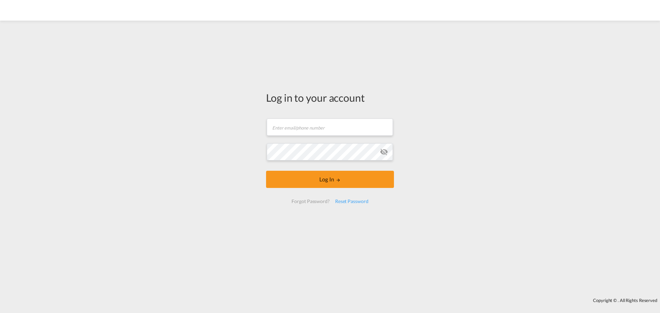  I want to click on input: Enter email/phone number, so click(329, 127).